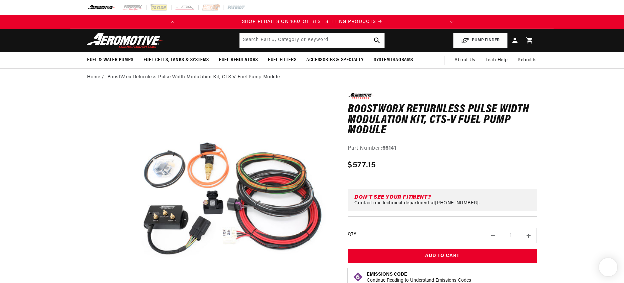 The width and height of the screenshot is (624, 283). I want to click on label: QTY, so click(352, 235).